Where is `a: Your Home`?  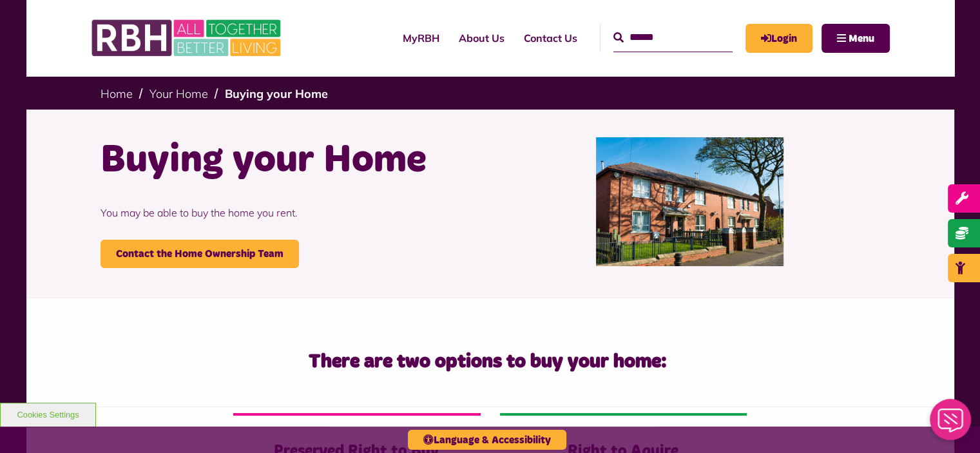
a: Your Home is located at coordinates (178, 93).